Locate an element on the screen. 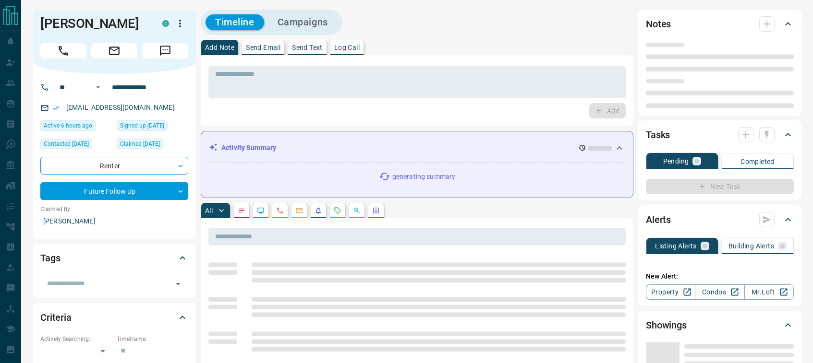 The image size is (813, 363). h2: Tasks is located at coordinates (658, 135).